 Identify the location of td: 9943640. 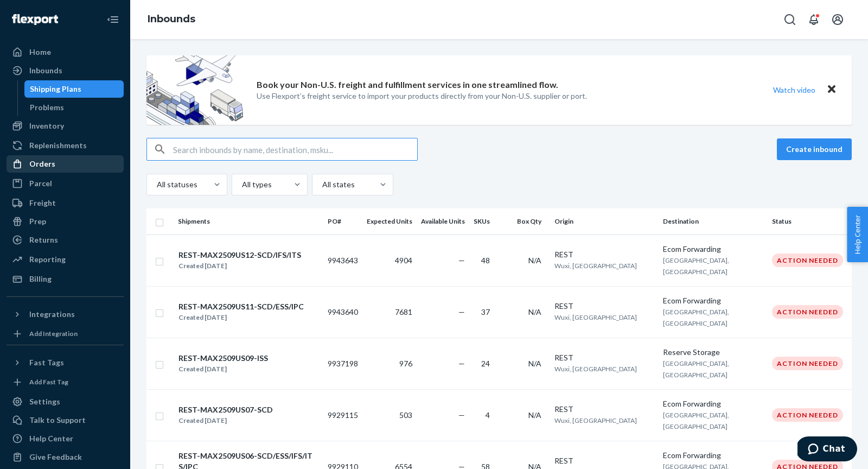
(343, 312).